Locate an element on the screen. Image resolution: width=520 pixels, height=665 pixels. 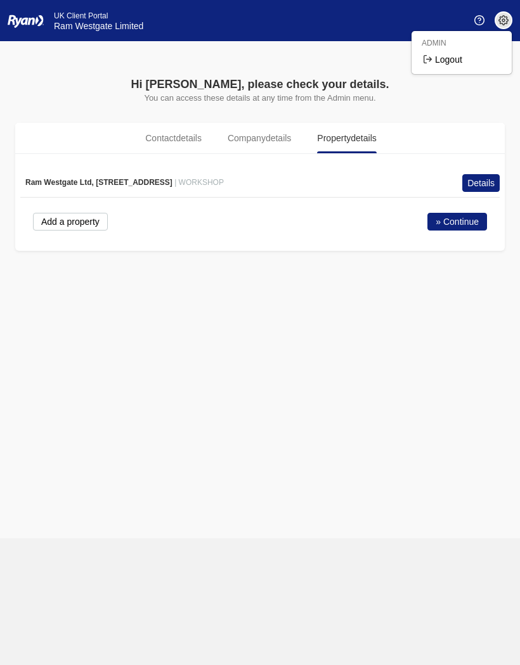
a: Logout is located at coordinates (463, 60).